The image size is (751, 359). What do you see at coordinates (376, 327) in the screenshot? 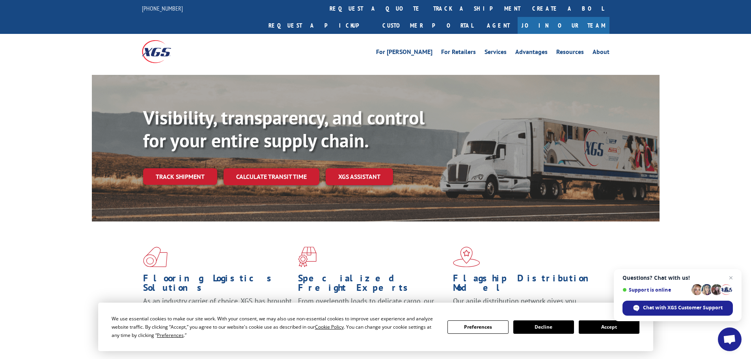
I see `div: Cookie Consent Prompt` at bounding box center [376, 327].